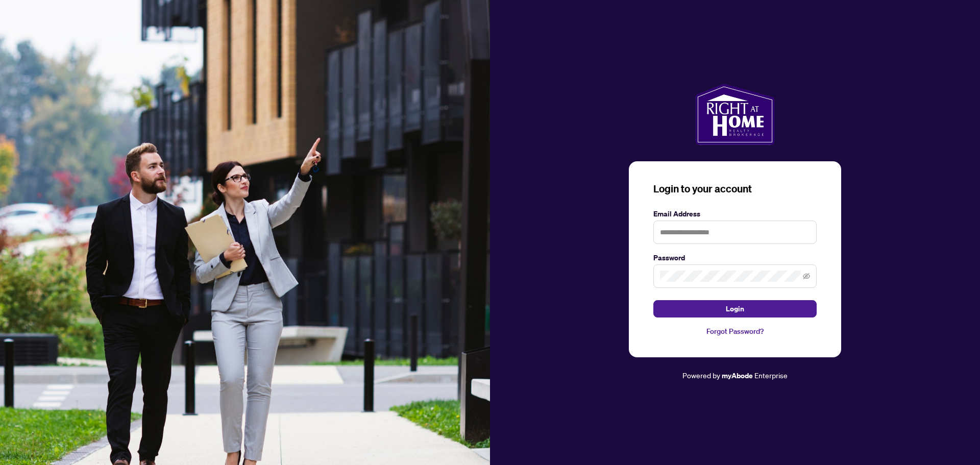 The image size is (980, 465). What do you see at coordinates (735, 189) in the screenshot?
I see `h3: Login to your account` at bounding box center [735, 189].